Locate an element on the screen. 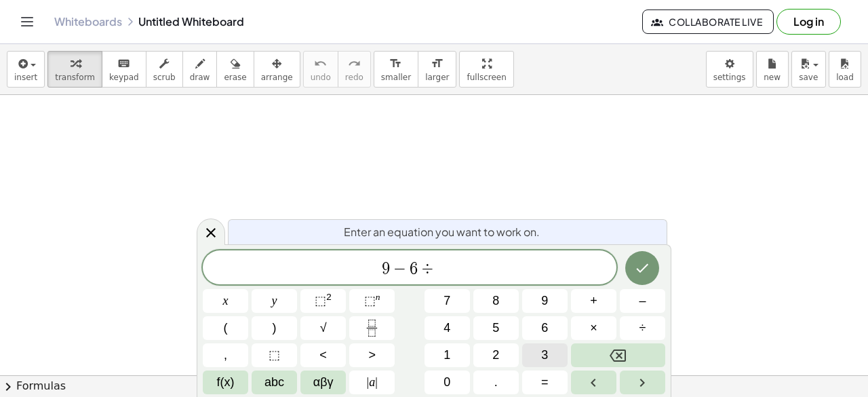 The image size is (868, 397). button: arrange is located at coordinates (277, 69).